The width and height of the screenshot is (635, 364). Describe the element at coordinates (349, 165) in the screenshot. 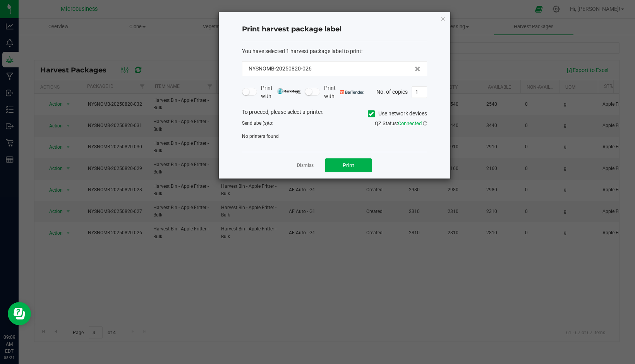

I see `span: Print` at that location.